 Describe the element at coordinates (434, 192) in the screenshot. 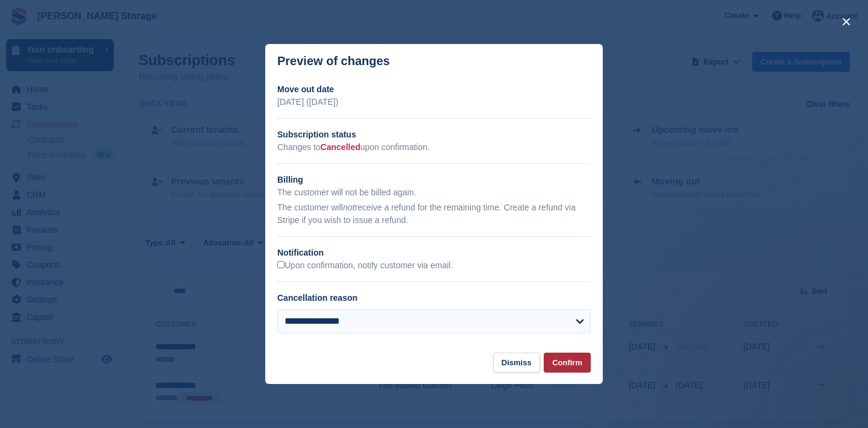

I see `p: The customer will not be billed again.` at that location.